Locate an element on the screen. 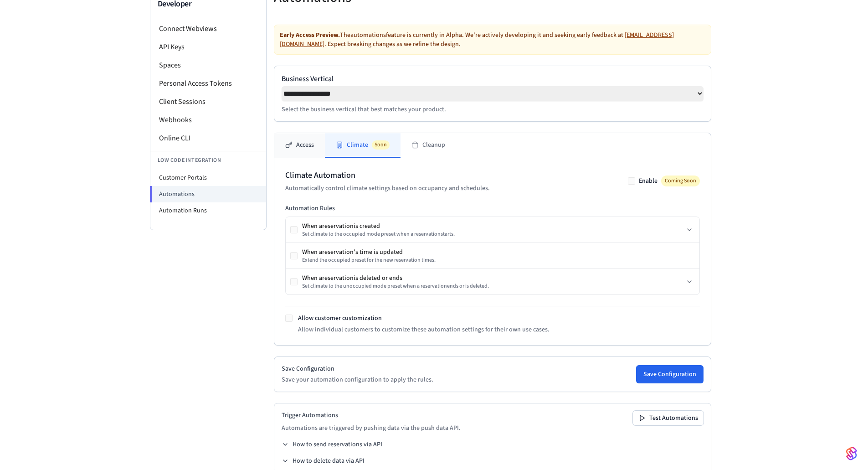 The width and height of the screenshot is (868, 470). button: Access is located at coordinates (299, 145).